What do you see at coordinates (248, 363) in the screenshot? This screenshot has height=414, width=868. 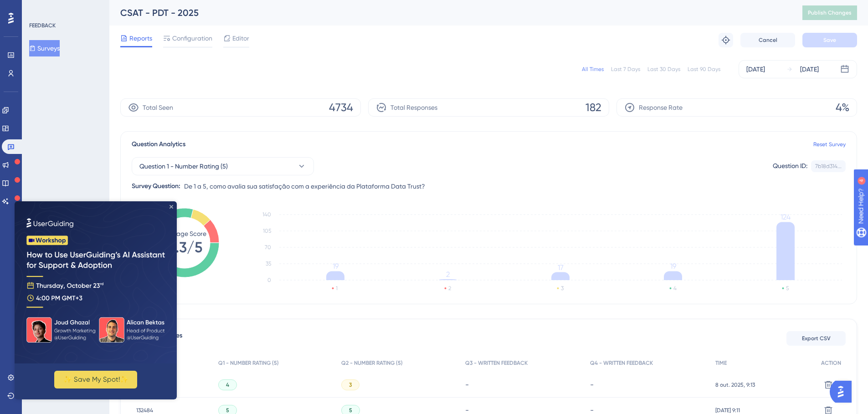 I see `span: Q1 - NUMBER RATING (5)` at bounding box center [248, 363].